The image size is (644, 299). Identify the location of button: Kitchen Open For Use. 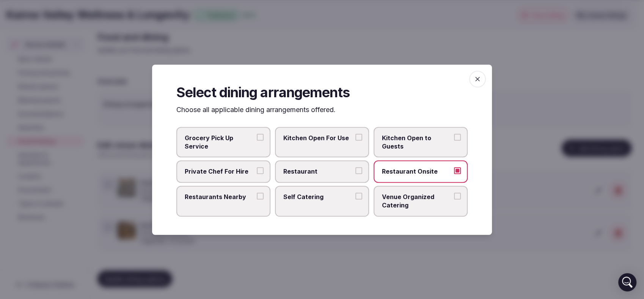
(359, 137).